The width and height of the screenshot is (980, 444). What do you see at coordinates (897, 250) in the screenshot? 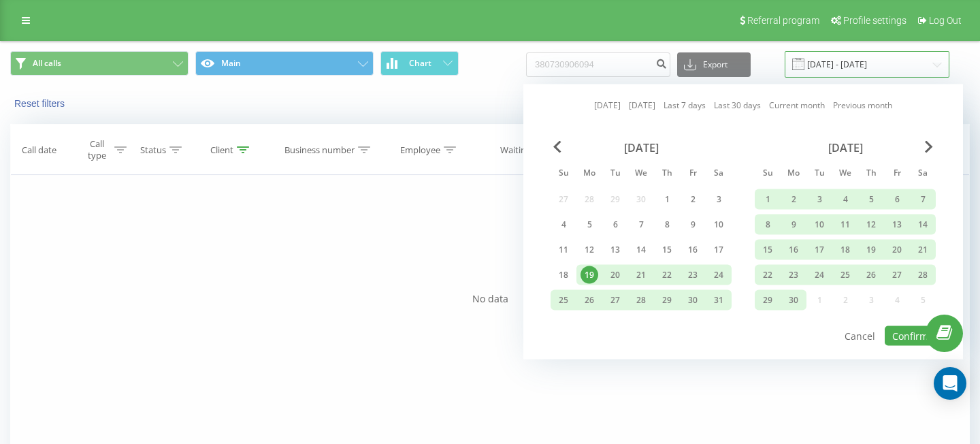
I see `div: Fri Jun 20, 2025` at bounding box center [897, 250].